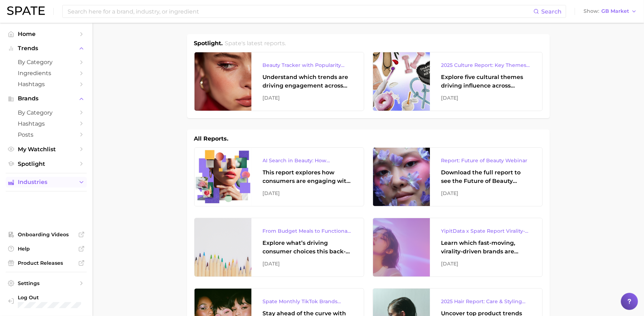  I want to click on a: Home, so click(46, 34).